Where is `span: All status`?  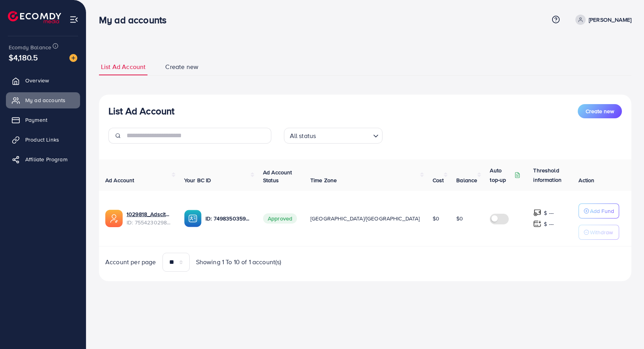 span: All status is located at coordinates (303, 136).